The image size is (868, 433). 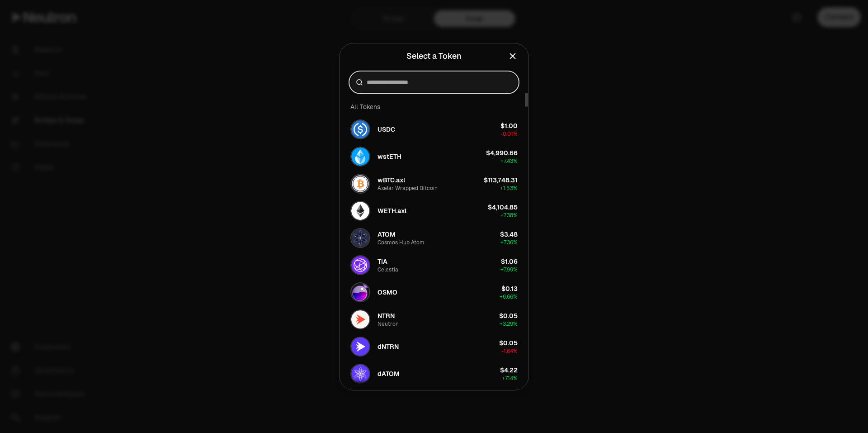 What do you see at coordinates (360, 238) in the screenshot?
I see `img: ATOM Logo` at bounding box center [360, 238].